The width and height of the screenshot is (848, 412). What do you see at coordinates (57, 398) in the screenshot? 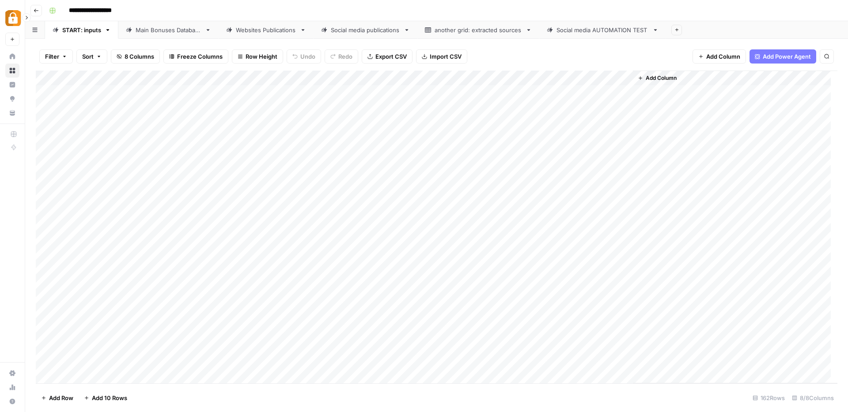
I see `button: Add Row` at bounding box center [57, 398].